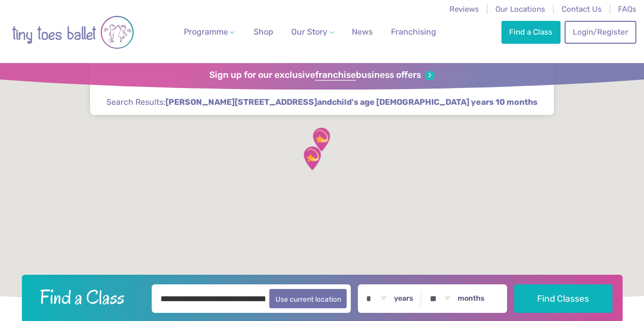  What do you see at coordinates (582, 10) in the screenshot?
I see `span: Contact Us` at bounding box center [582, 10].